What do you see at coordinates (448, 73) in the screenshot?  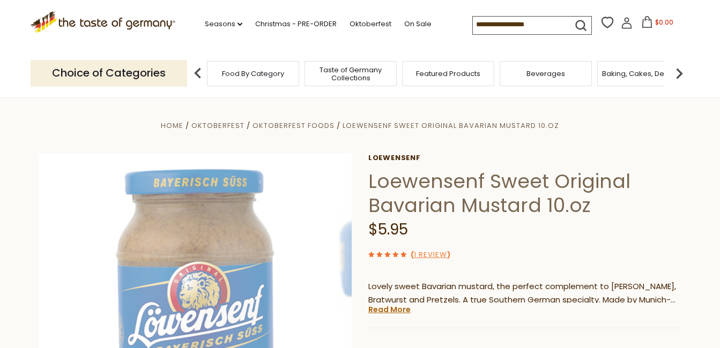 I see `a: Featured Products` at bounding box center [448, 73].